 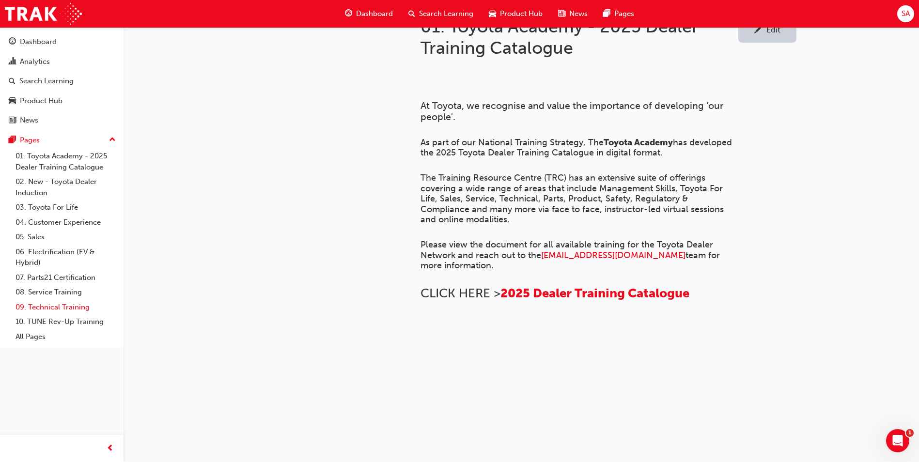 I want to click on div: Edit, so click(x=773, y=30).